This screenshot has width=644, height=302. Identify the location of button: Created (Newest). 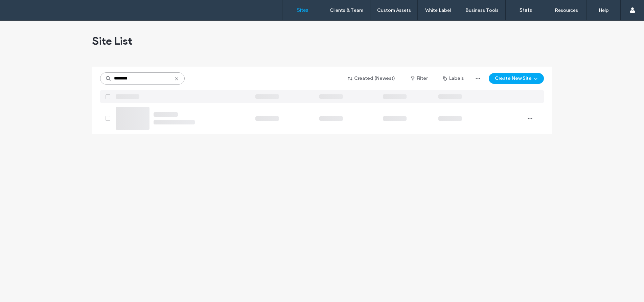
(371, 79).